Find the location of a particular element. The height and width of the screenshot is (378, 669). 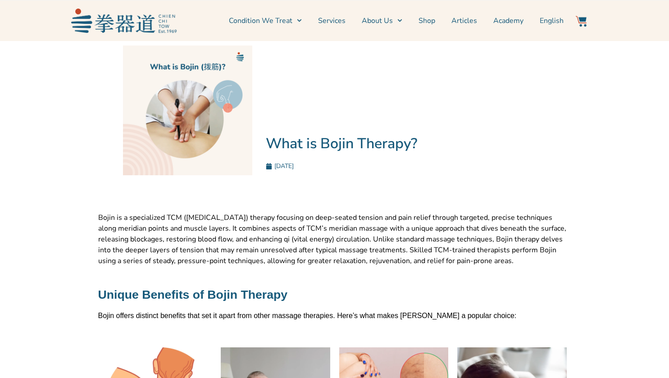

span: English is located at coordinates (552, 21).